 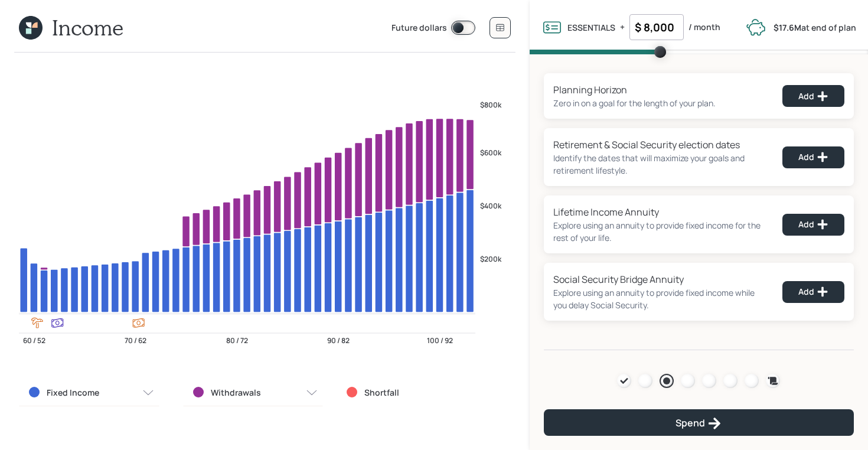 I want to click on label: at end of plan, so click(x=815, y=27).